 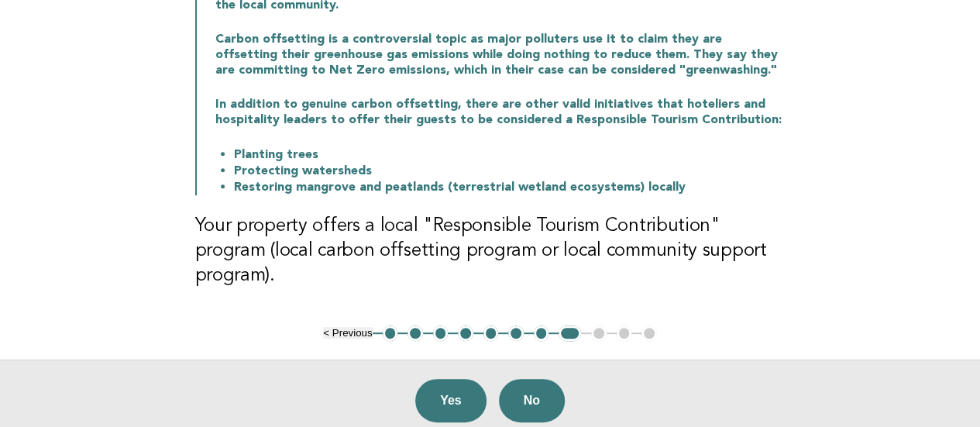 I want to click on button: 2, so click(x=415, y=333).